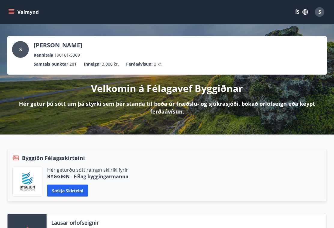 The width and height of the screenshot is (334, 228). I want to click on span: 281, so click(73, 64).